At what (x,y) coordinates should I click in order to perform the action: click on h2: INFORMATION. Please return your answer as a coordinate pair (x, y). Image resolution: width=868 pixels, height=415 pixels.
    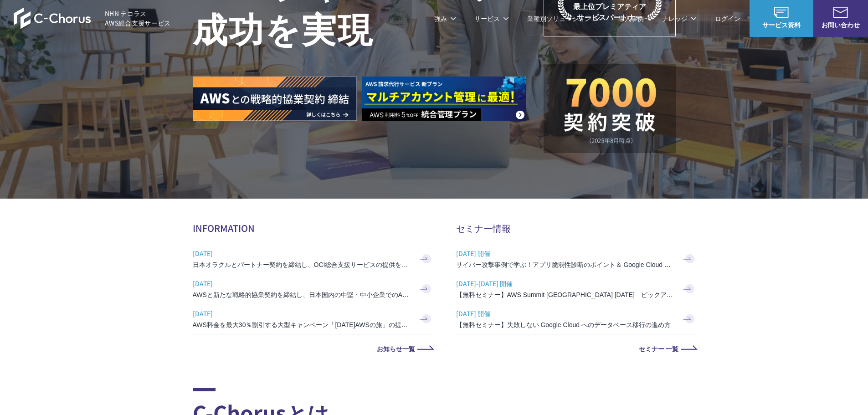
    Looking at the image, I should click on (314, 228).